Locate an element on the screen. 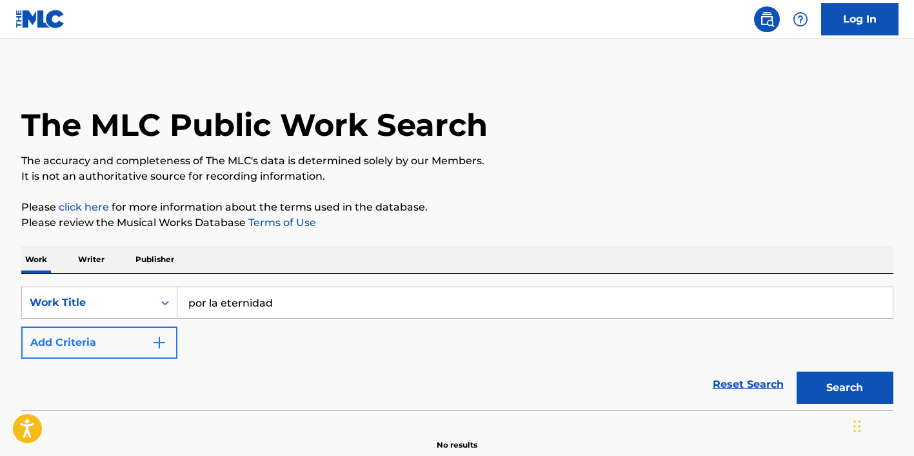 The width and height of the screenshot is (914, 456). p: No results is located at coordinates (456, 438).